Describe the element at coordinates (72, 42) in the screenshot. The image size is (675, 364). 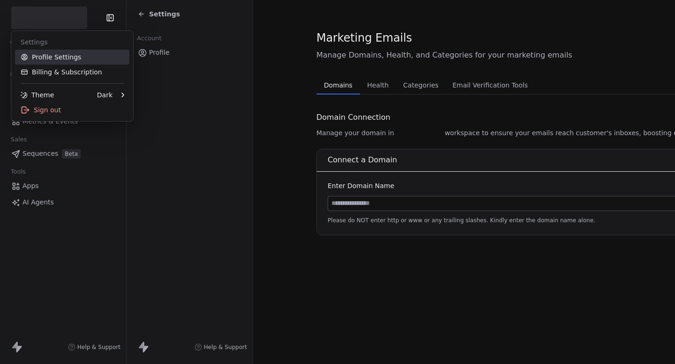
I see `div: Settings` at that location.